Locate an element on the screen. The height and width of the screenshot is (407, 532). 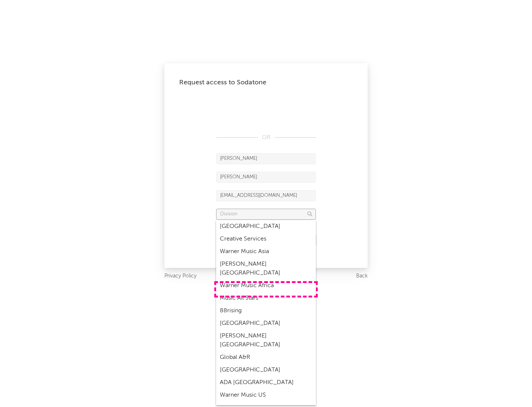
div: 88rising is located at coordinates (266, 311).